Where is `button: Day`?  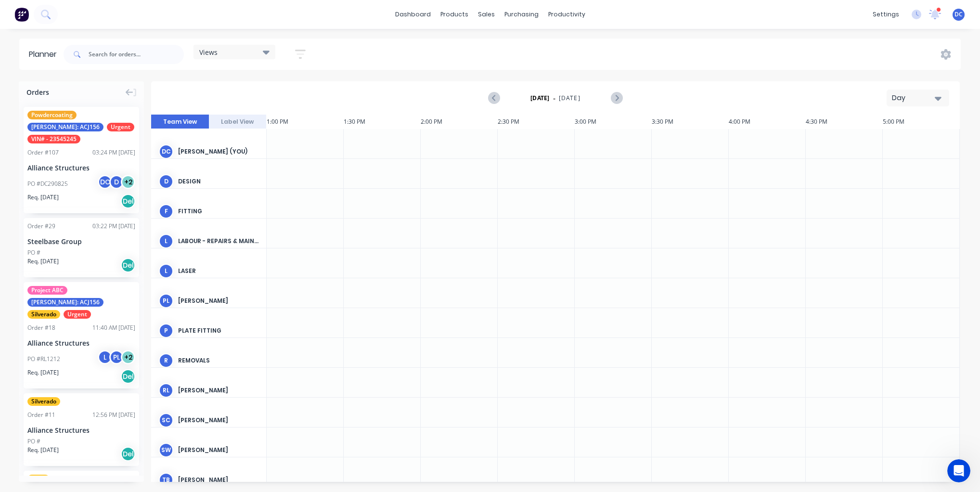
button: Day is located at coordinates (918, 98).